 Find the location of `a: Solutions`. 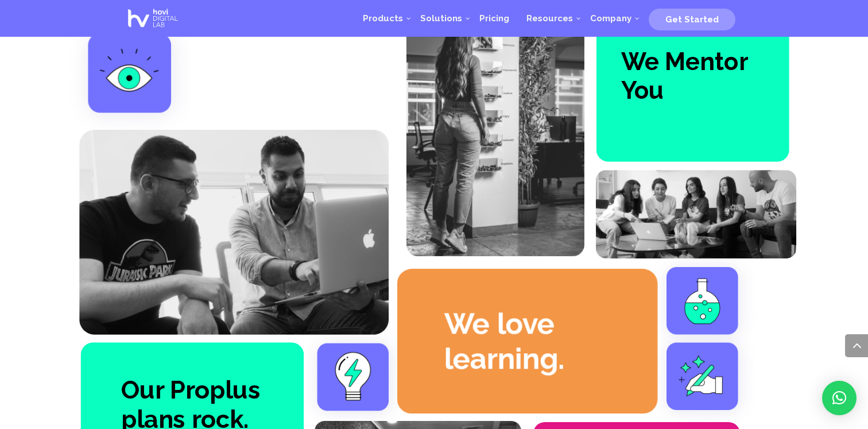

a: Solutions is located at coordinates (441, 18).